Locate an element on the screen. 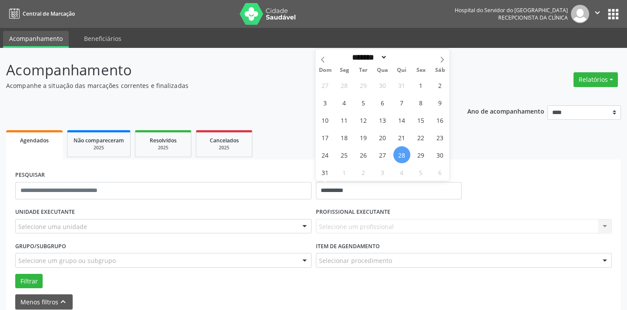  span: Julho 31, 2025 is located at coordinates (401, 85).